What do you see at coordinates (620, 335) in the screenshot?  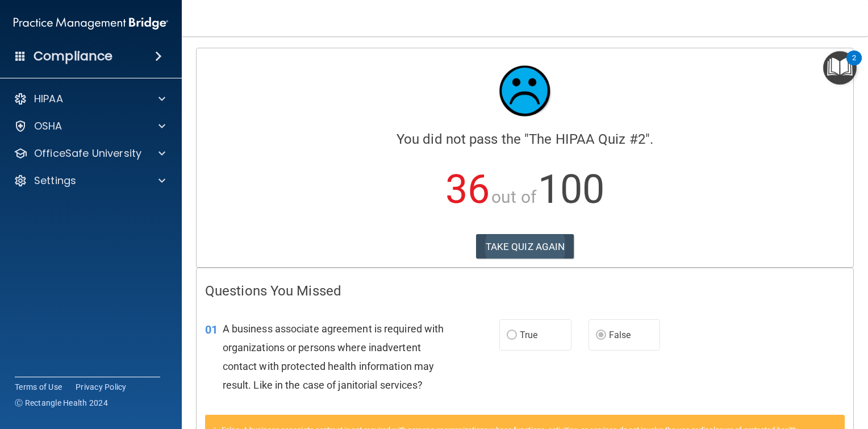 I see `span: False` at bounding box center [620, 335].